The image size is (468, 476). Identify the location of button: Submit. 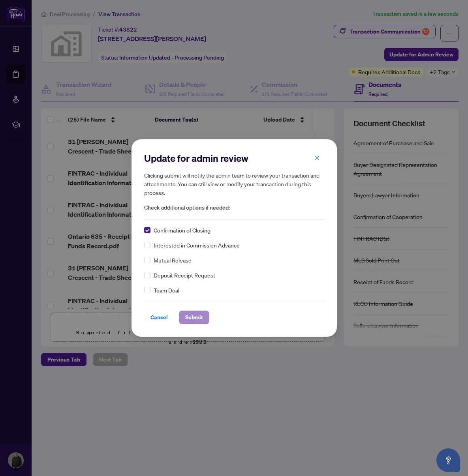
(194, 318).